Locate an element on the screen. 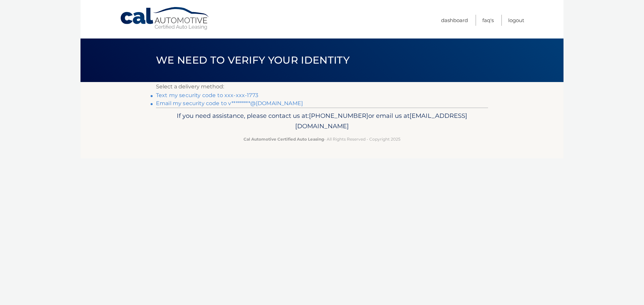 The height and width of the screenshot is (305, 644). p: If you need assistance, please contact us at: or email us at is located at coordinates (322, 121).